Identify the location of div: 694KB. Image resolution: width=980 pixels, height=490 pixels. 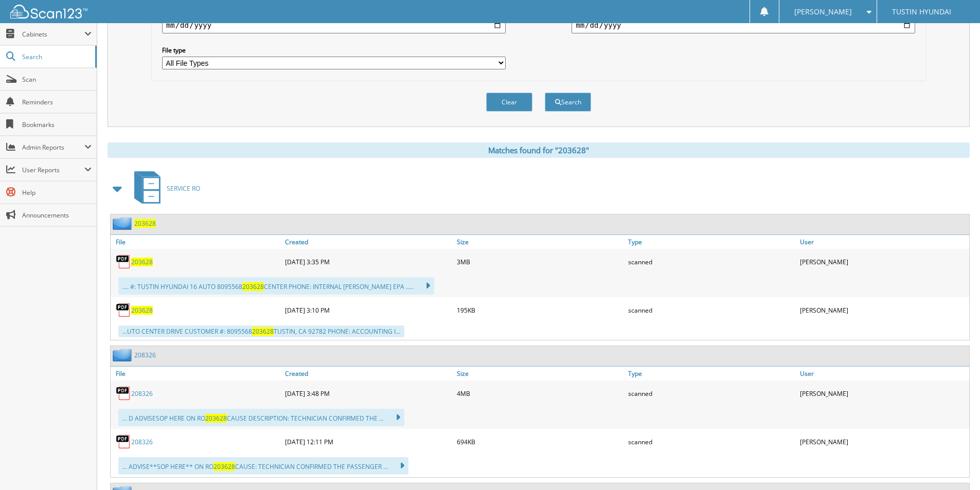
(540, 442).